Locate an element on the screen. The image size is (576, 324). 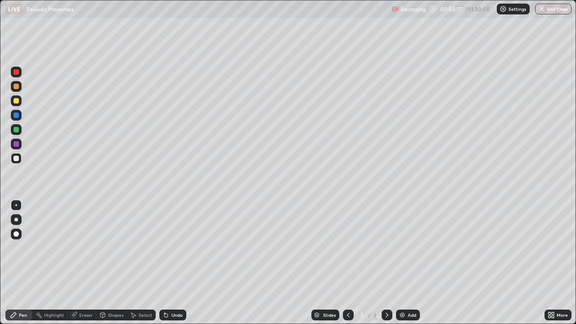
div: Pen is located at coordinates (23, 315).